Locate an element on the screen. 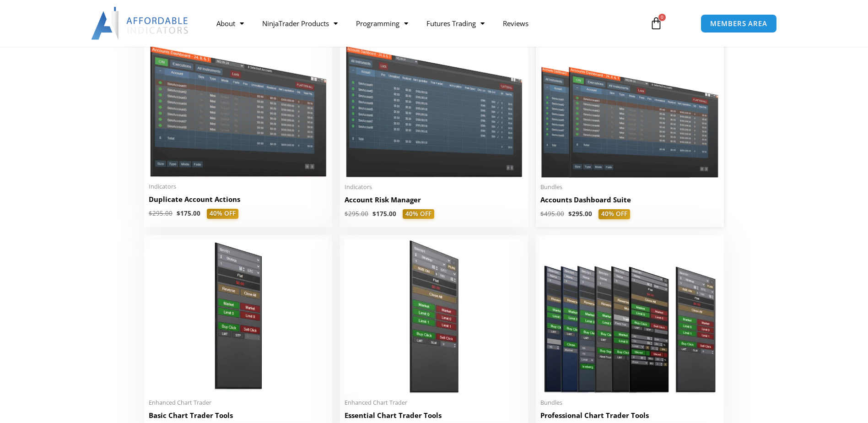 Image resolution: width=868 pixels, height=423 pixels. nav: Menu is located at coordinates (423, 24).